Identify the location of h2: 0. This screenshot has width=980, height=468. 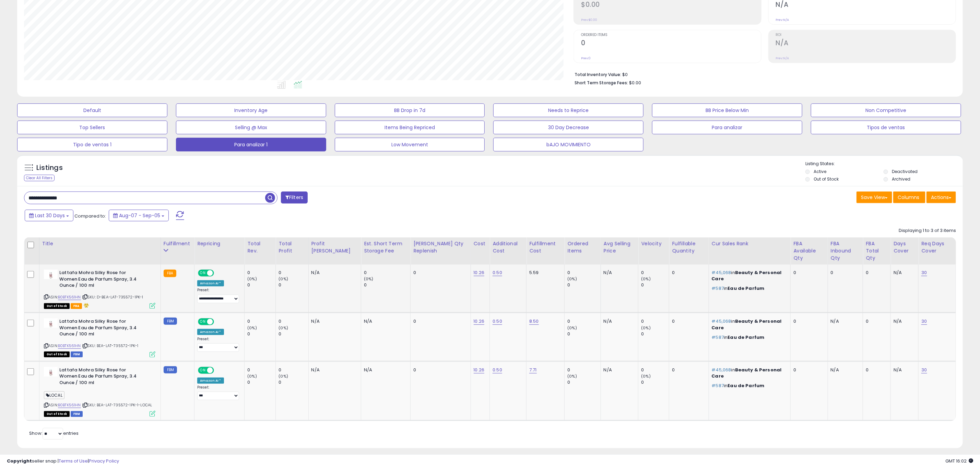
(671, 44).